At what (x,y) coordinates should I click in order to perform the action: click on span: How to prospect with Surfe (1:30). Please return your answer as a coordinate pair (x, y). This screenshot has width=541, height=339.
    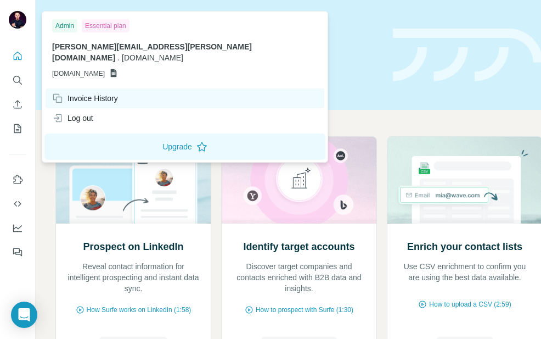
    Looking at the image, I should click on (305, 309).